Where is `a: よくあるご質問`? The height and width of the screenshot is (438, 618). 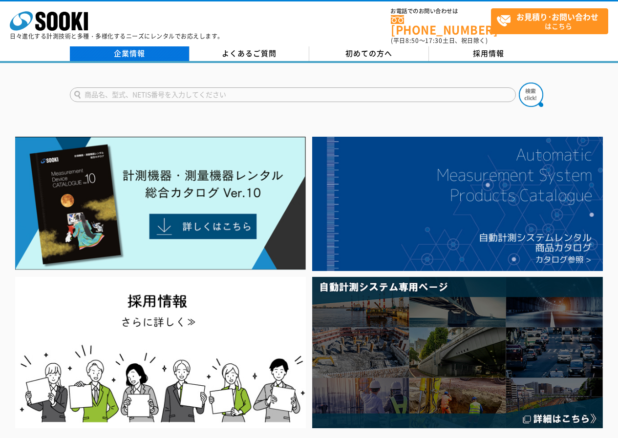
a: よくあるご質問 is located at coordinates (249, 54).